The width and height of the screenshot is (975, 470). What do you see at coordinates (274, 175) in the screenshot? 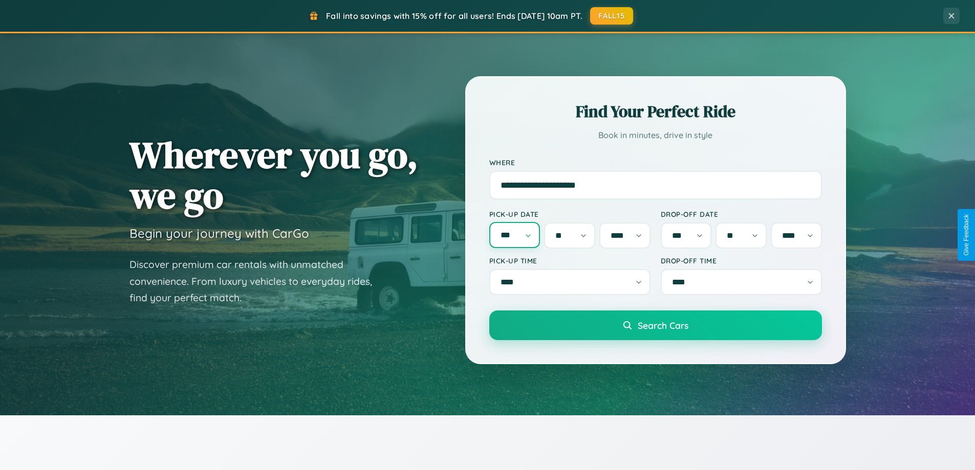
I see `h1: Wherever you go, we go` at bounding box center [274, 175].